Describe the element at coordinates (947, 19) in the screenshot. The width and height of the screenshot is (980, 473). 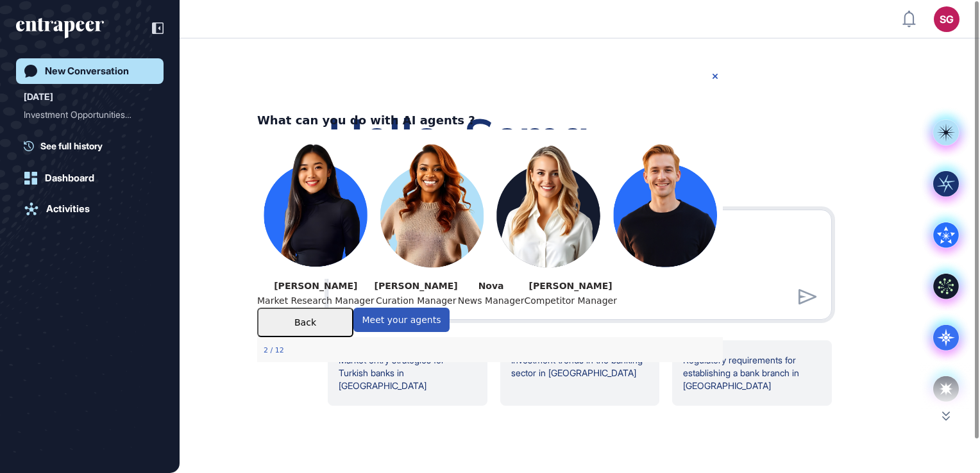
I see `button: SG` at that location.